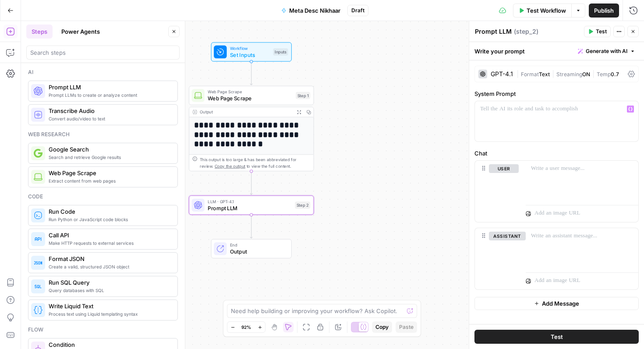 The height and width of the screenshot is (349, 644). What do you see at coordinates (569, 74) in the screenshot?
I see `span: Streaming` at bounding box center [569, 74].